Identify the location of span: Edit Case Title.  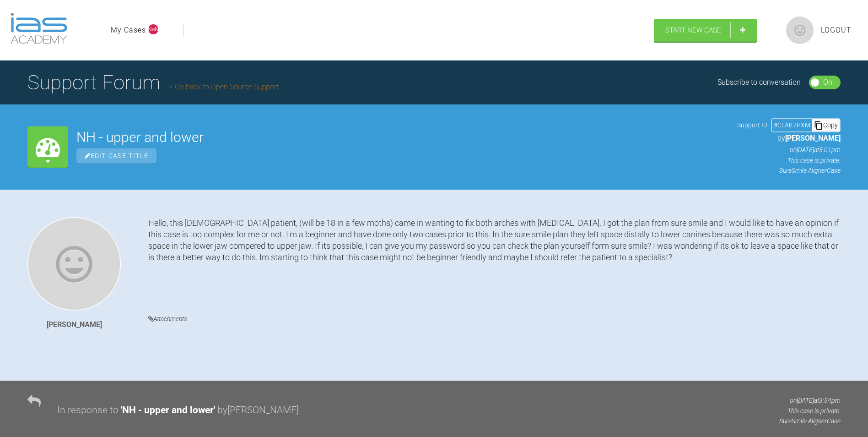
(116, 156).